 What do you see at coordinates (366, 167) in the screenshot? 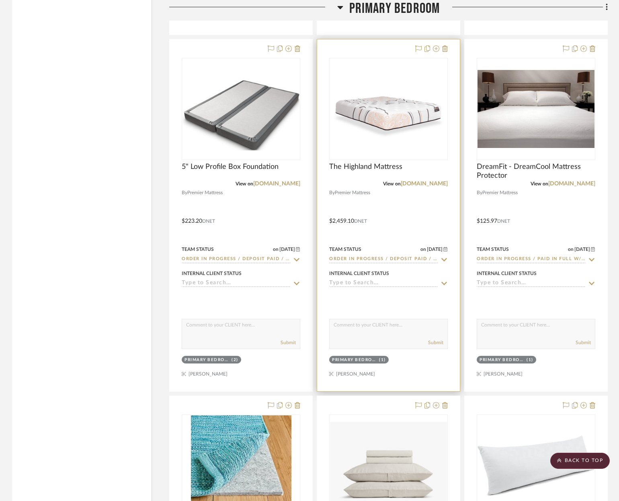
I see `span: The Highland Mattress` at bounding box center [366, 167].